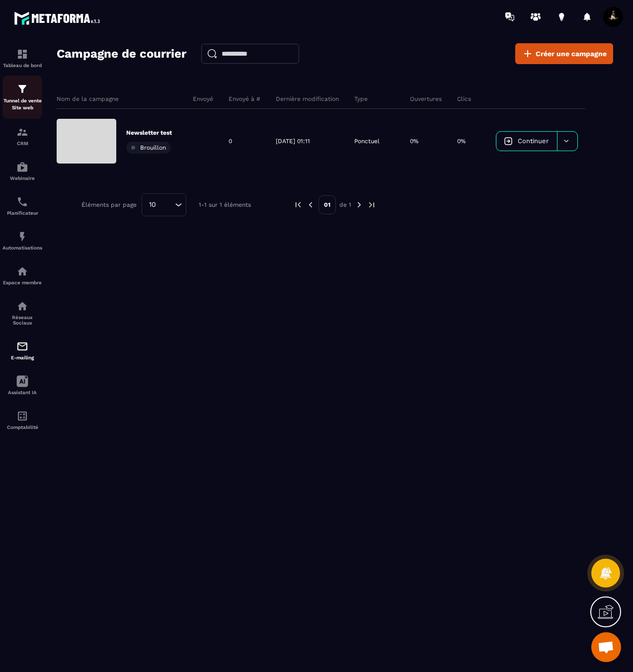  What do you see at coordinates (59, 18) in the screenshot?
I see `img: logo` at bounding box center [59, 18].